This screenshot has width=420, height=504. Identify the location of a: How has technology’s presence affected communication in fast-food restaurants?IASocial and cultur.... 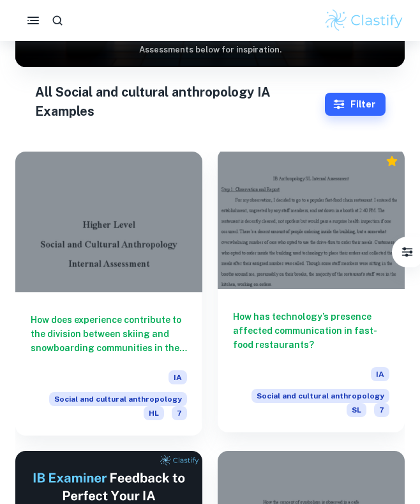
(311, 293).